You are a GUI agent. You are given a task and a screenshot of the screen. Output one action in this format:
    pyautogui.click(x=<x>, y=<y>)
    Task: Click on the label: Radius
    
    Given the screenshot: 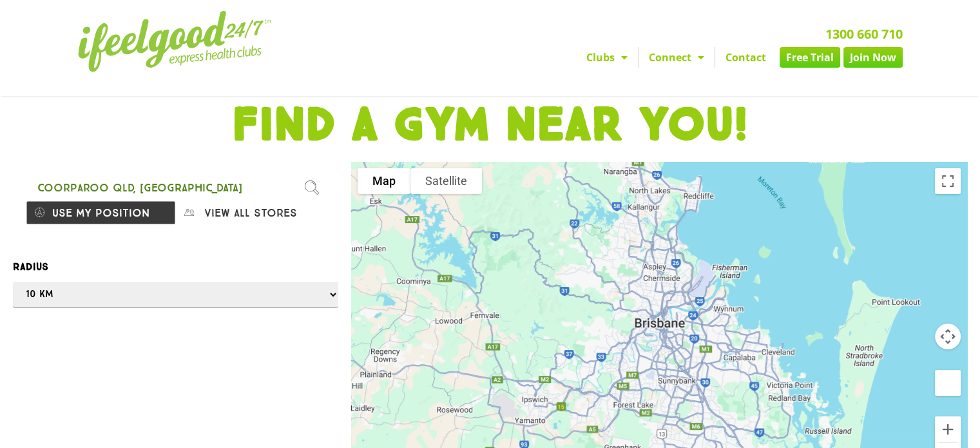 What is the action you would take?
    pyautogui.click(x=175, y=267)
    